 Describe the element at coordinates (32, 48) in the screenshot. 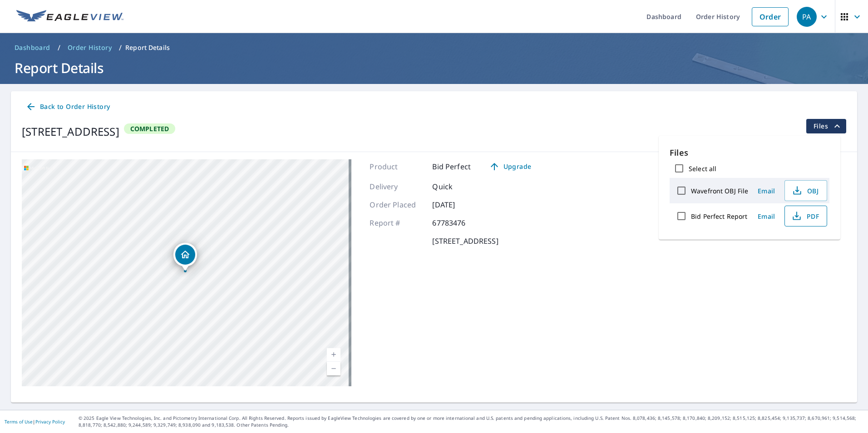

I see `span: Dashboard` at that location.